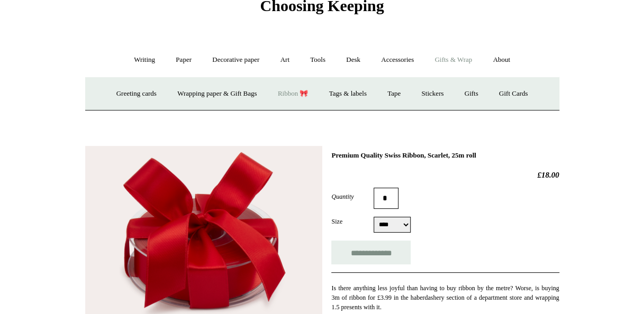 The width and height of the screenshot is (644, 314). Describe the element at coordinates (235, 60) in the screenshot. I see `a: Decorative paper` at that location.